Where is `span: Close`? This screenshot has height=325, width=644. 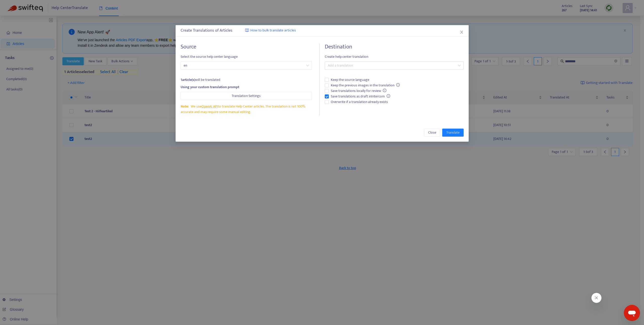
span: Close is located at coordinates (432, 133).